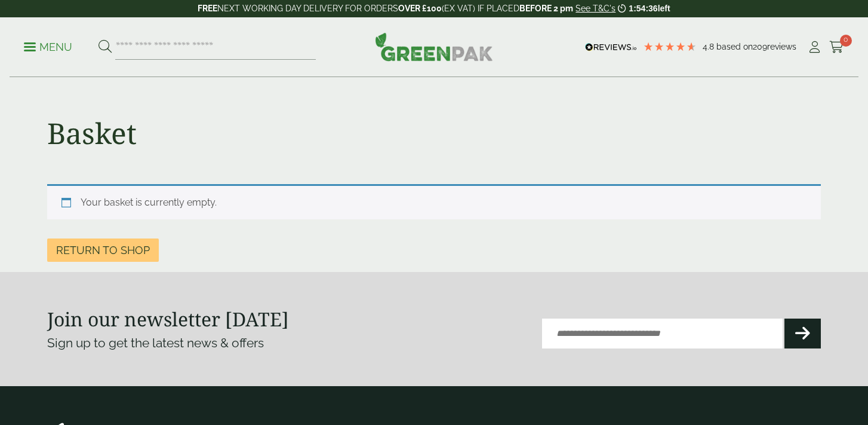 Image resolution: width=868 pixels, height=425 pixels. I want to click on h1: Basket, so click(92, 133).